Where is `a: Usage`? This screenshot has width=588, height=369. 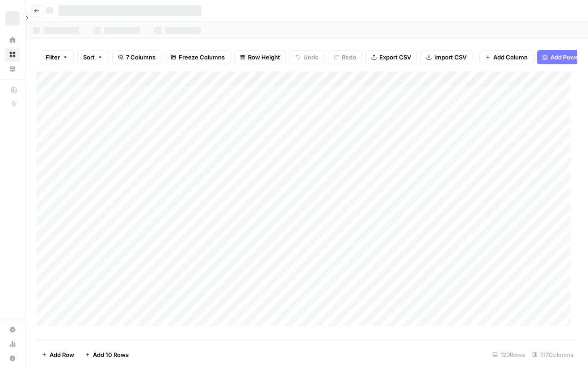 a: Usage is located at coordinates (13, 344).